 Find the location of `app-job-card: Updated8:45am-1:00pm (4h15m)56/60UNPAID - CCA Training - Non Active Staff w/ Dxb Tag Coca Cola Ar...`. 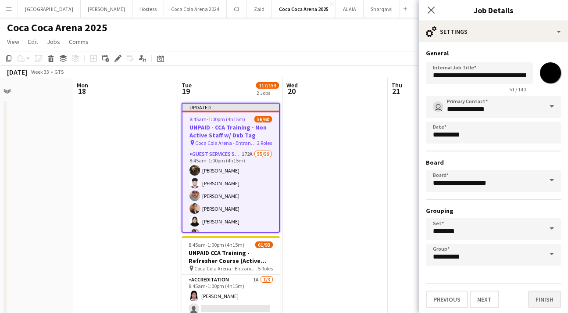

app-job-card: Updated8:45am-1:00pm (4h15m)56/60UNPAID - CCA Training - Non Active Staff w/ Dxb Tag Coca Cola Ar... is located at coordinates (231, 168).